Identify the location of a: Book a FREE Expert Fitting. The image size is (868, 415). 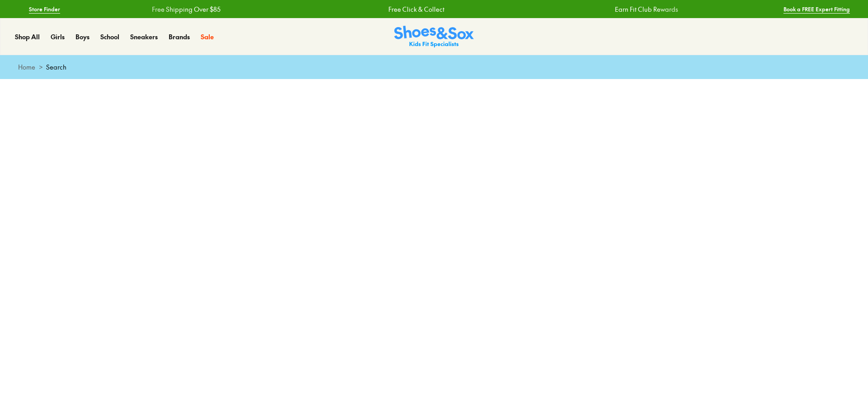
(811, 9).